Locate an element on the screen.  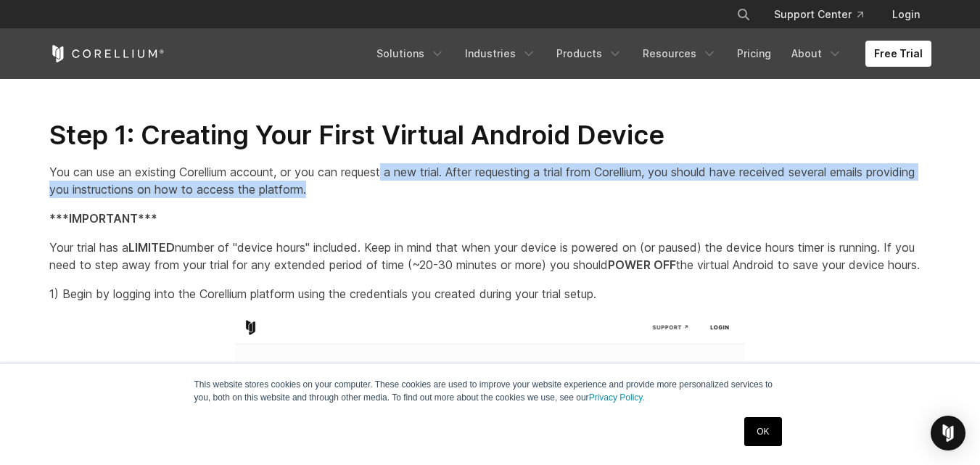
a: Resources is located at coordinates (680, 53).